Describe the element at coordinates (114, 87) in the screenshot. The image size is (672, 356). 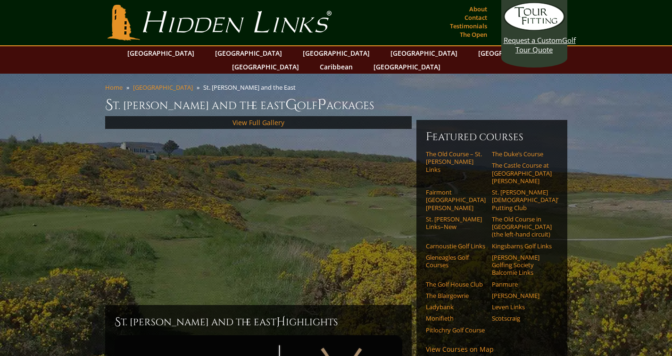
I see `a: Home` at that location.